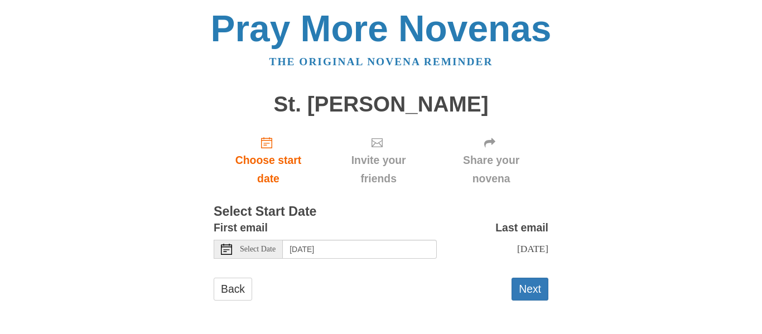  I want to click on span: Invite your friends, so click(378, 170).